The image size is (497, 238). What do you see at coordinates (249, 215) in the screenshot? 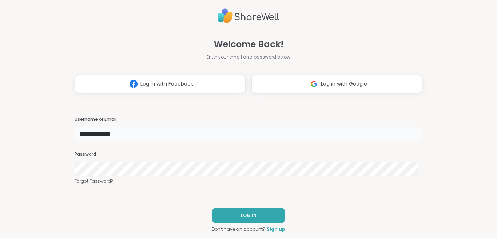
I see `span: LOG IN` at bounding box center [249, 215].